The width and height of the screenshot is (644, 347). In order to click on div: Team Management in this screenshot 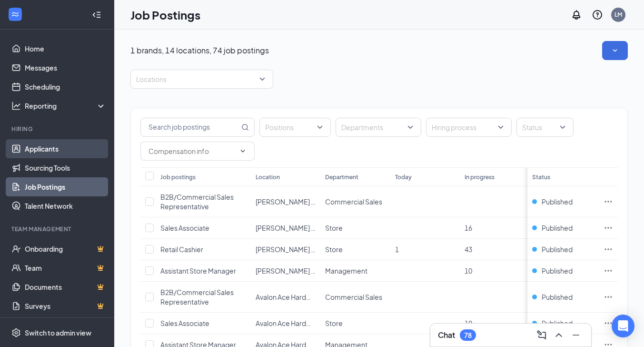, I will do `click(58, 229)`.